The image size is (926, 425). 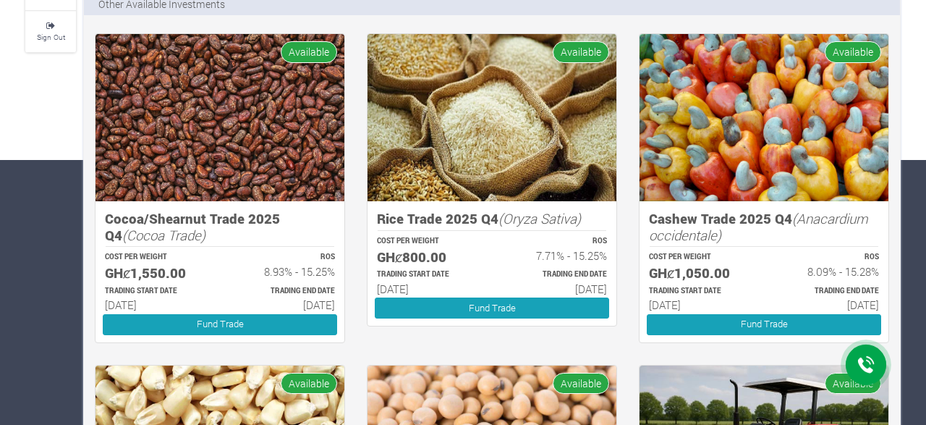 What do you see at coordinates (828, 271) in the screenshot?
I see `h6: 8.09% - 15.28%` at bounding box center [828, 271].